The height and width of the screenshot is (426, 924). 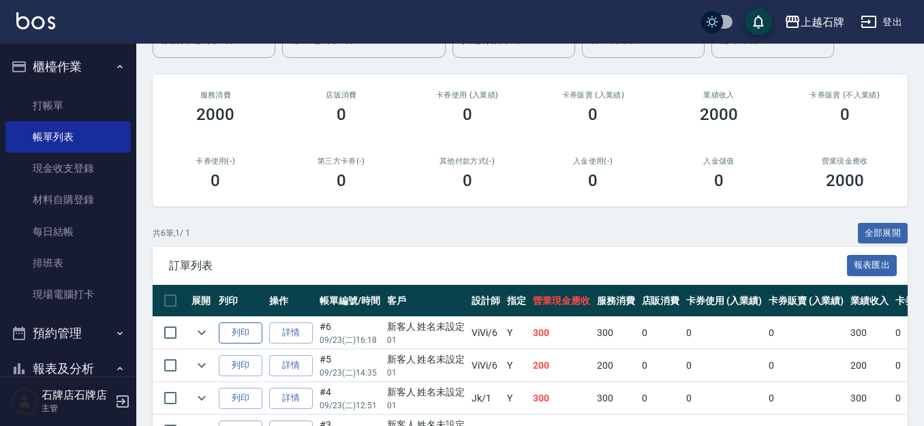 I want to click on button: 上越石牌, so click(x=814, y=22).